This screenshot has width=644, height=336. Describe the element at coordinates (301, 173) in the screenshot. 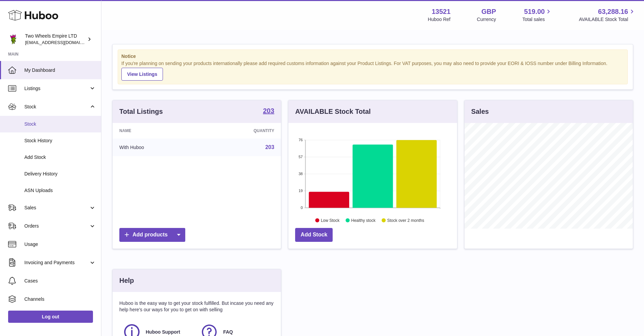

I see `text: 38` at that location.